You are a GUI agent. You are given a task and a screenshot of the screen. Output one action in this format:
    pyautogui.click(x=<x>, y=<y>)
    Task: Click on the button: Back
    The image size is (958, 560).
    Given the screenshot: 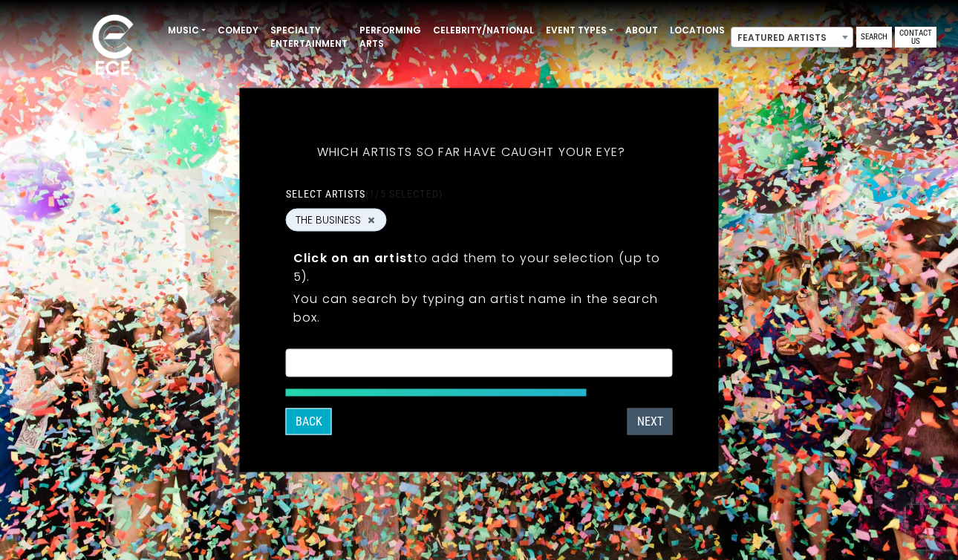 What is the action you would take?
    pyautogui.click(x=309, y=422)
    